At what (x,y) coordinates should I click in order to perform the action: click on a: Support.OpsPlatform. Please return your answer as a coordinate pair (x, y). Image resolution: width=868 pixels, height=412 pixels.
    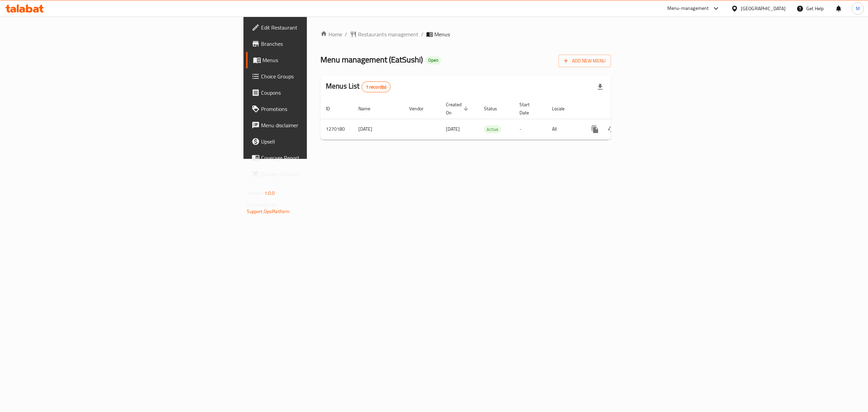
    Looking at the image, I should click on (268, 211).